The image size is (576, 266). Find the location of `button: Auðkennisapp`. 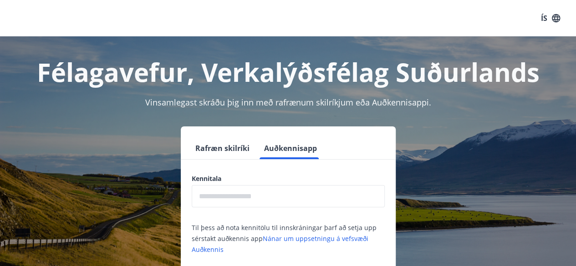

button: Auðkennisapp is located at coordinates (291, 148).